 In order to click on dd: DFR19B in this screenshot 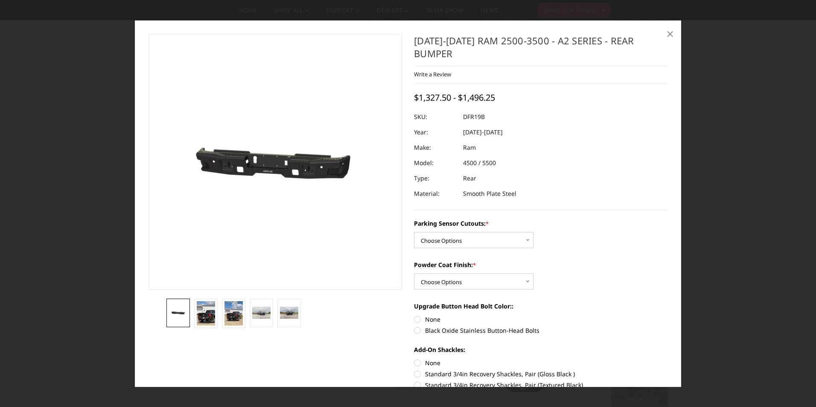, I will do `click(474, 117)`.